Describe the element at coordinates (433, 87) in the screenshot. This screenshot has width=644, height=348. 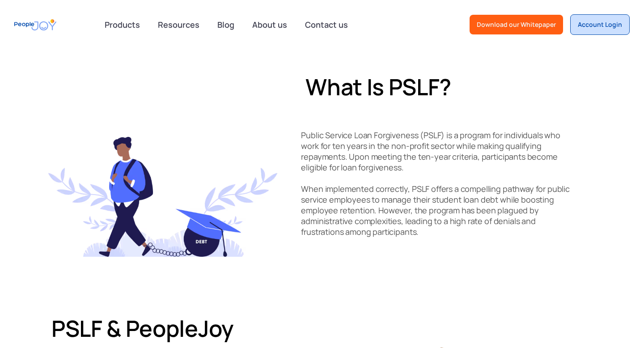
I see `h2: What is PSLF?` at that location.